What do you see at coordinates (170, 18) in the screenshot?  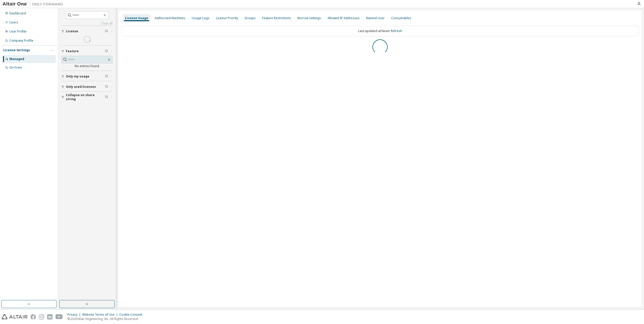 I see `div: Authorized Machines` at bounding box center [170, 18].